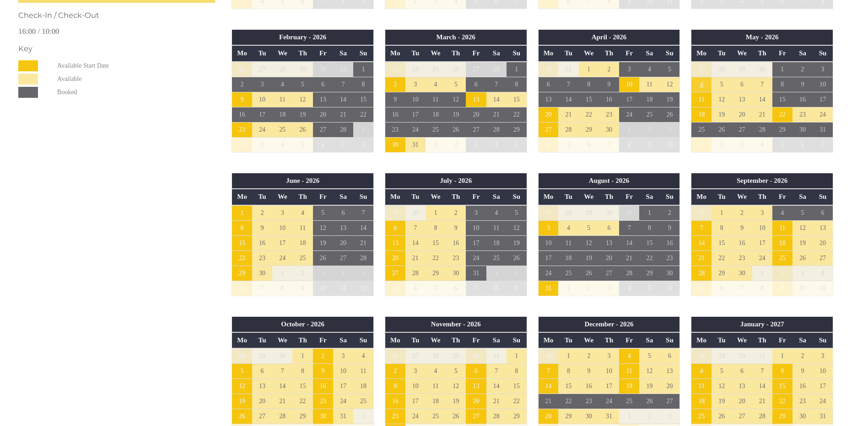 The image size is (868, 426). Describe the element at coordinates (343, 197) in the screenshot. I see `th: Sa` at that location.